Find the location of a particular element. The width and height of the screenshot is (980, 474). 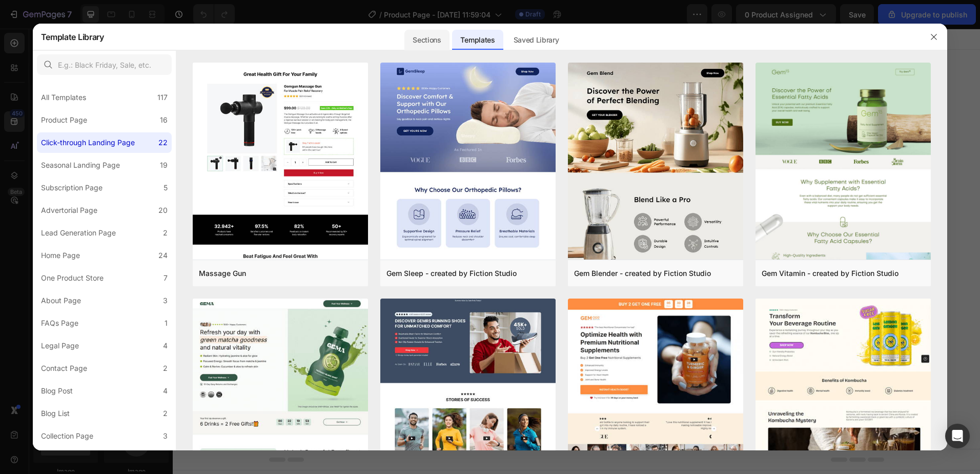

div: 20 is located at coordinates (163, 210).